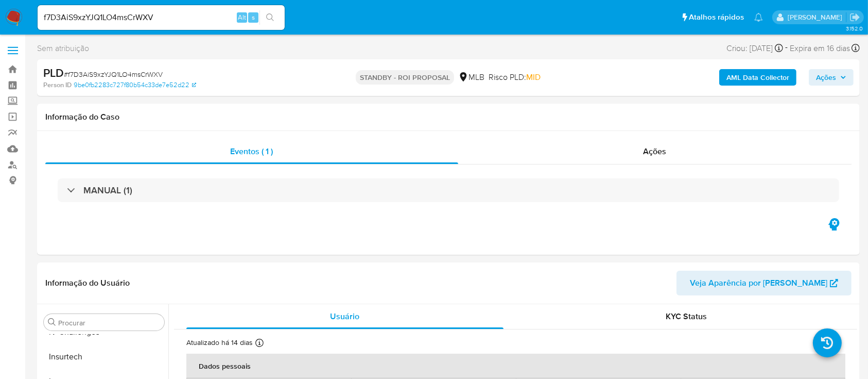 The width and height of the screenshot is (868, 379). I want to click on span: Sem atribuição, so click(63, 49).